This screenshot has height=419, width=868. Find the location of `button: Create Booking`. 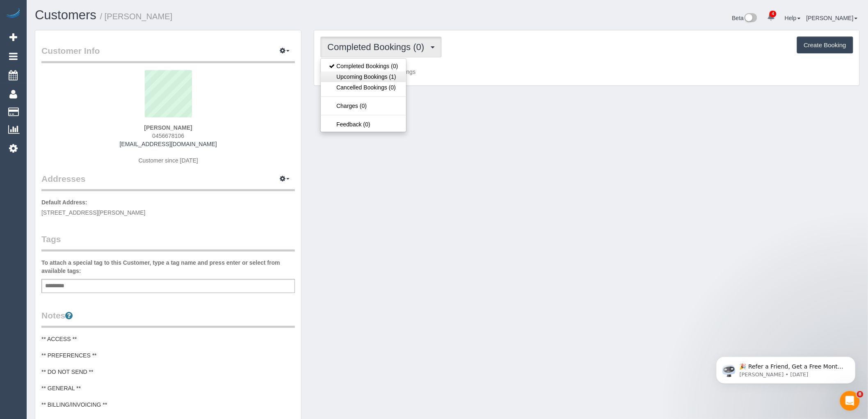

button: Create Booking is located at coordinates (825, 45).